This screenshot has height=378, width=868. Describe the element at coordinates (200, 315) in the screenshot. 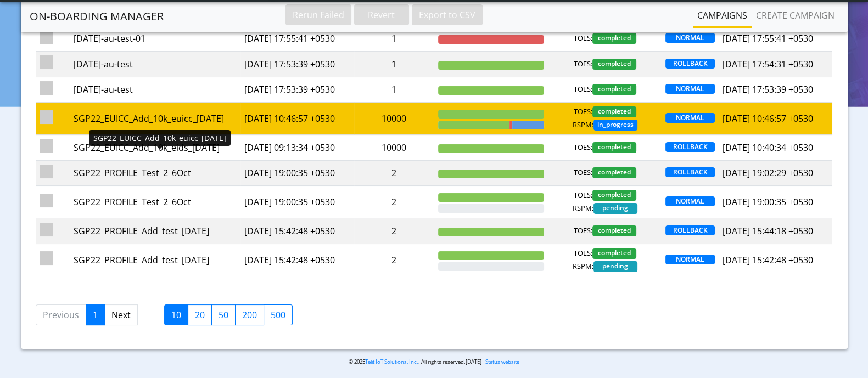

I see `label: 20` at that location.